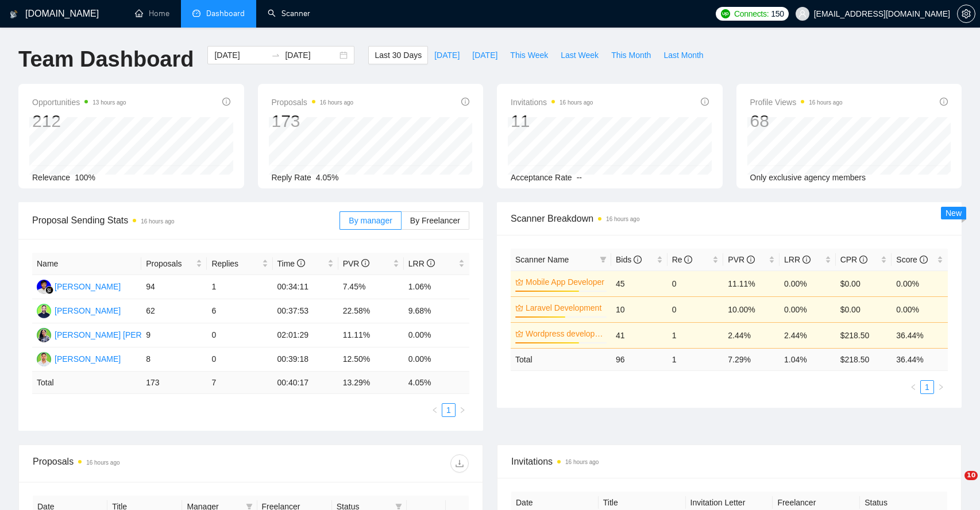 The width and height of the screenshot is (980, 510). I want to click on td: 1.06%, so click(436, 287).